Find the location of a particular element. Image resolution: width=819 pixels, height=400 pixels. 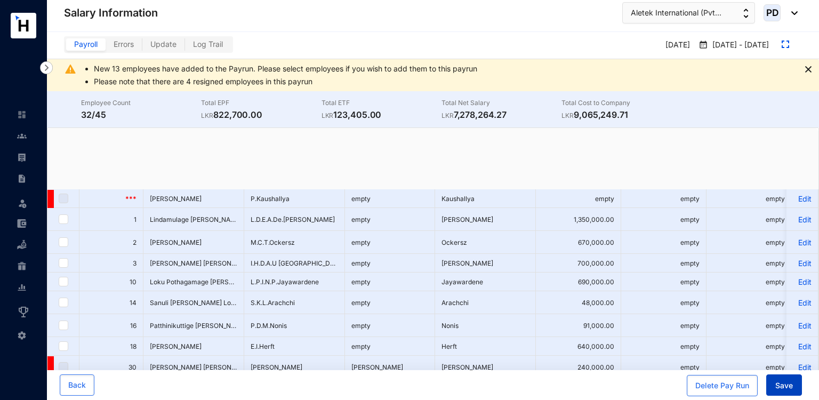

p: Total Cost to Company is located at coordinates (621, 103).